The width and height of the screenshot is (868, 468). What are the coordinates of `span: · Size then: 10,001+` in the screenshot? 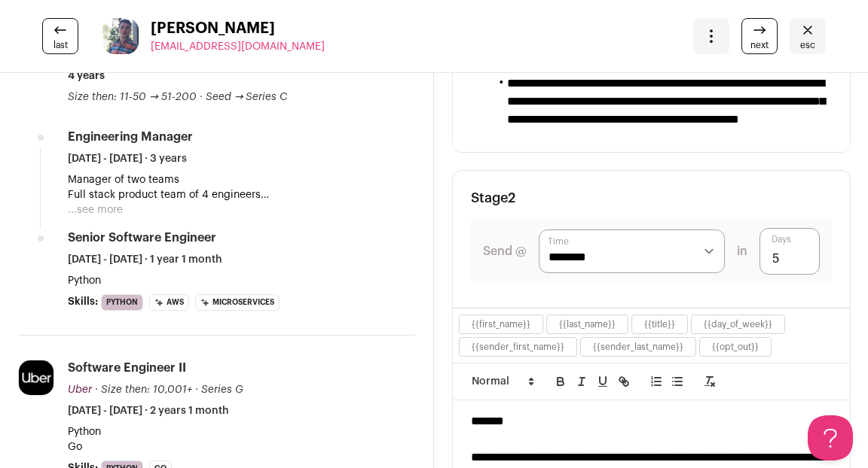 It's located at (143, 390).